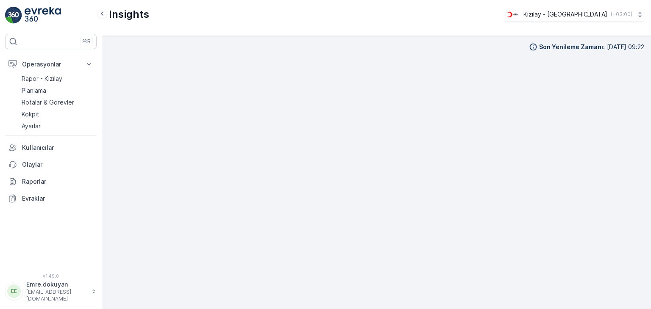 This screenshot has height=309, width=651. Describe the element at coordinates (512, 14) in the screenshot. I see `img: k%C4%B1z%C4%B1lay_D5CCths_t1JZB0k.png` at that location.